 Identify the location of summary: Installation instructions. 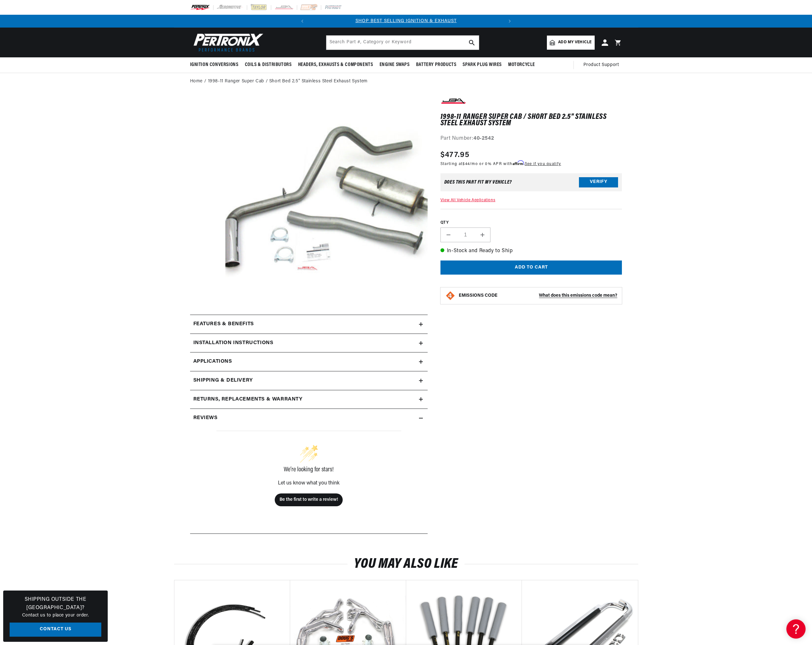
(309, 343).